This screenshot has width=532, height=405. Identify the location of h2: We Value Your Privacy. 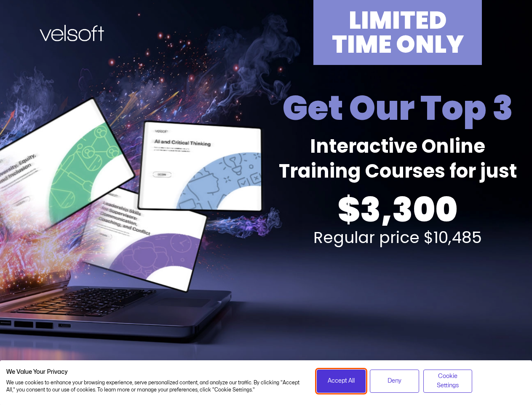
(155, 372).